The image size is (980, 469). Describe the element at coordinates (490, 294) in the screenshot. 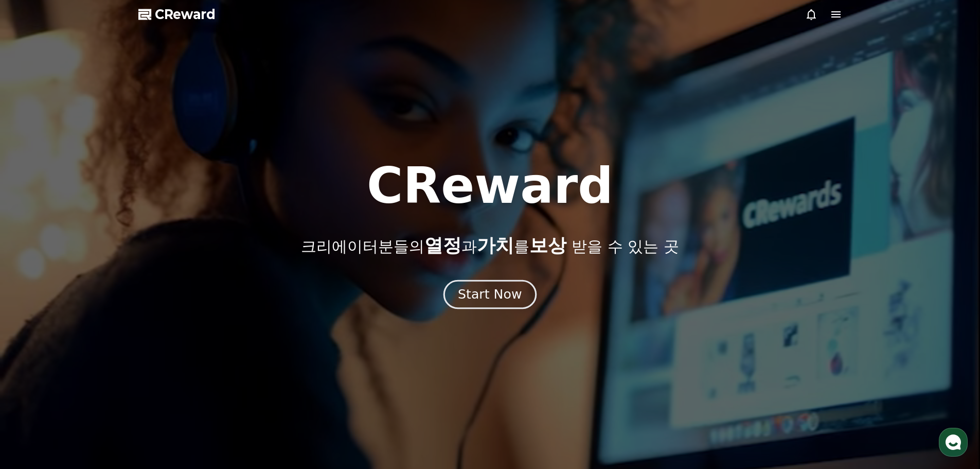

I see `button: Start Now` at that location.